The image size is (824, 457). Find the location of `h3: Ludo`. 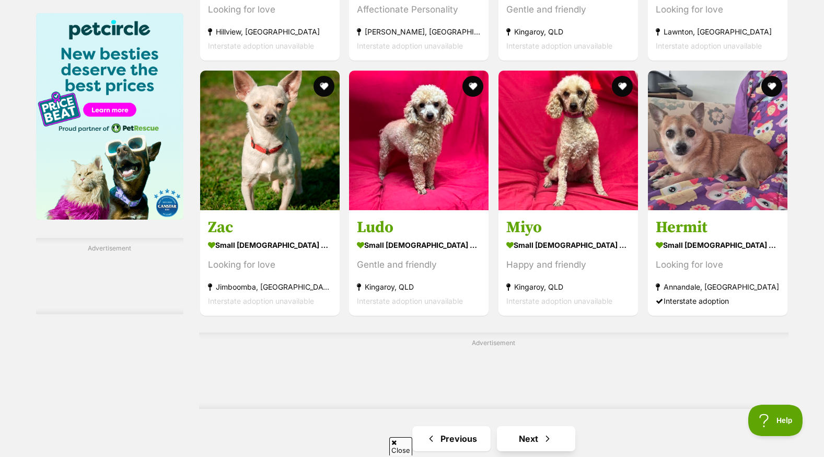

h3: Ludo is located at coordinates (419, 227).